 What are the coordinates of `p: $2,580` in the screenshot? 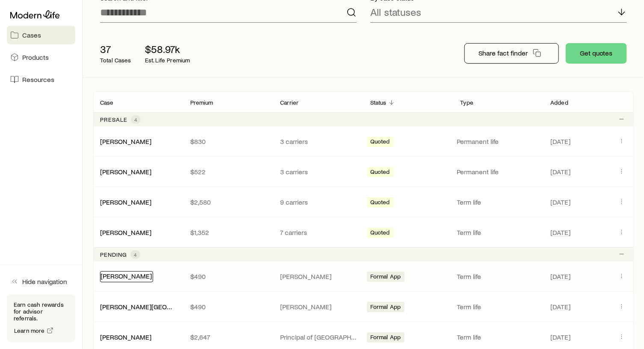 It's located at (229, 202).